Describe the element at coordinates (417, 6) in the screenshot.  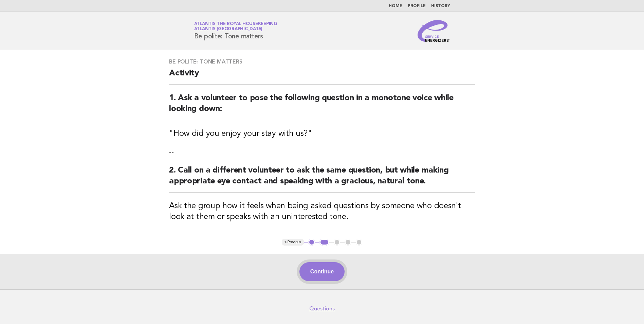
I see `a: Profile` at that location.